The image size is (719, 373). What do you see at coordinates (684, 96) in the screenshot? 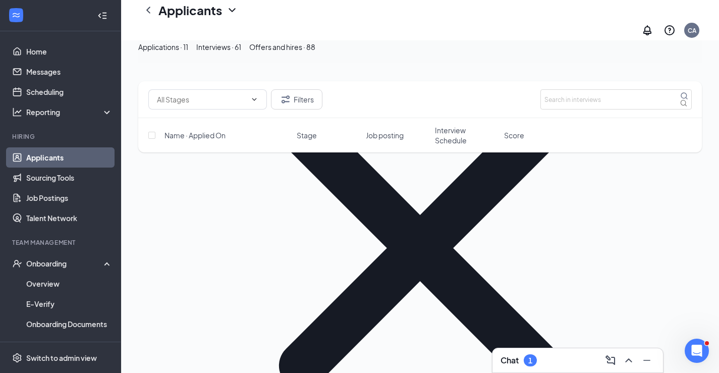
I see `svg: MagnifyingGlass` at bounding box center [684, 96].